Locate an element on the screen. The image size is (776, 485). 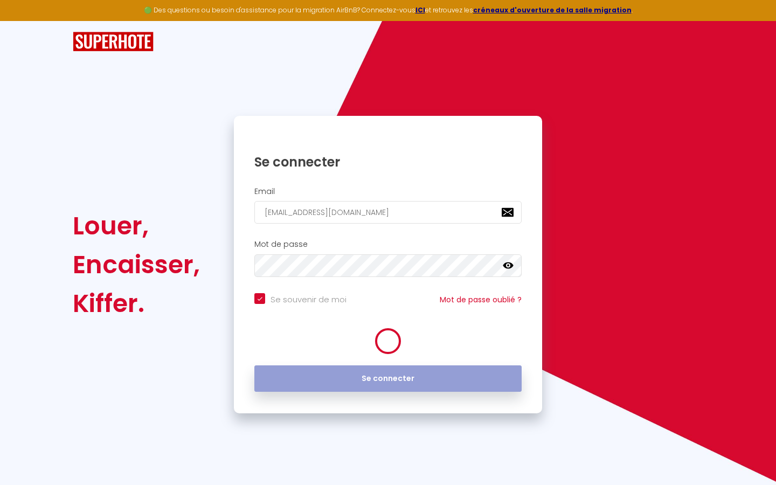
h2: Mot de passe is located at coordinates (388, 244).